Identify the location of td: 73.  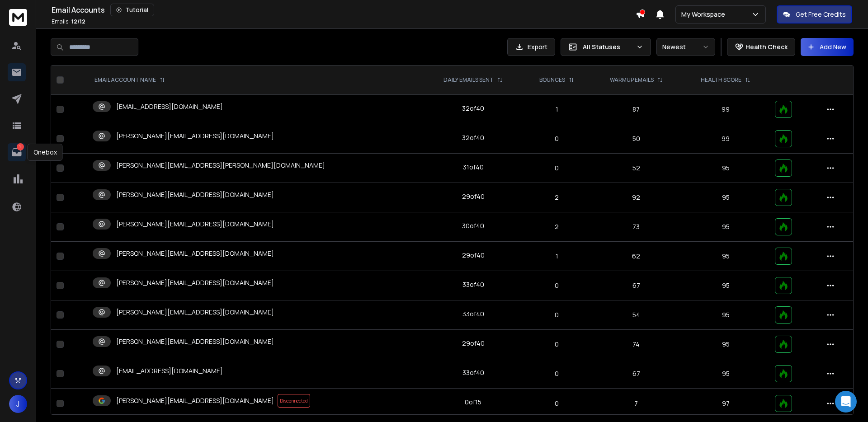
(636, 227).